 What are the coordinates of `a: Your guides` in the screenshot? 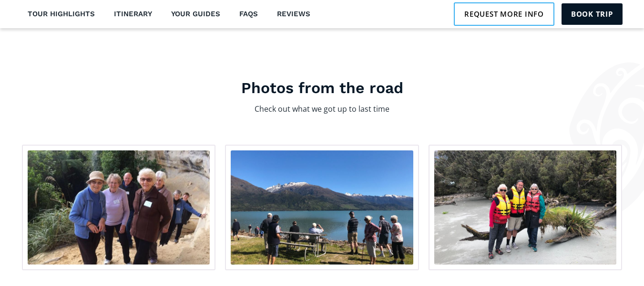 It's located at (196, 14).